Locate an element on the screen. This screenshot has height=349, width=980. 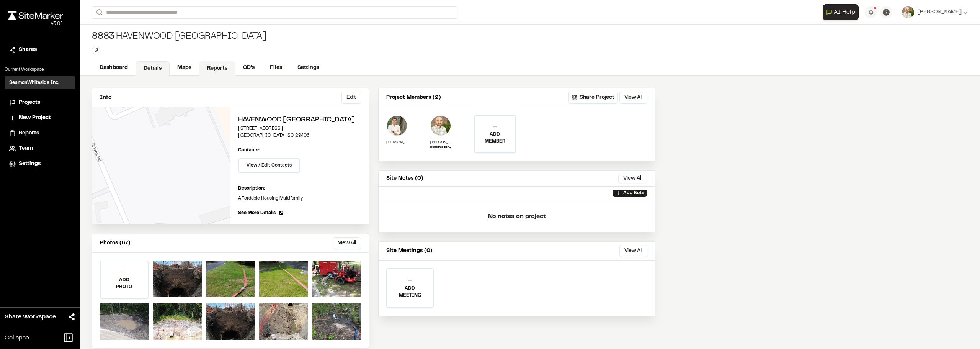
p: Current Workspace is located at coordinates (40, 70).